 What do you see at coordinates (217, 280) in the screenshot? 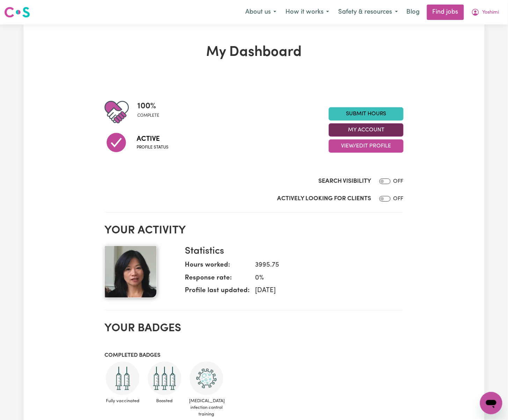
I see `dt: Response rate:` at bounding box center [217, 280].